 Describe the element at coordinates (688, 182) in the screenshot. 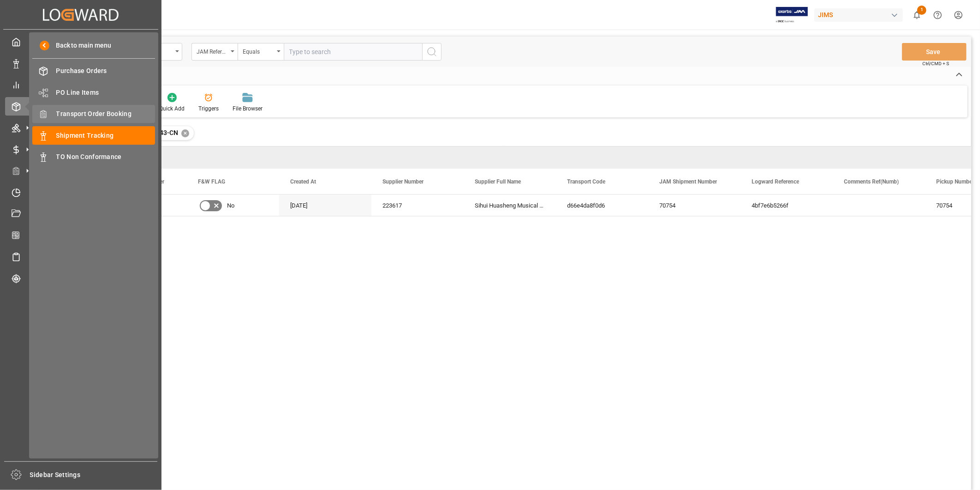

I see `span: JAM Shipment Number` at that location.